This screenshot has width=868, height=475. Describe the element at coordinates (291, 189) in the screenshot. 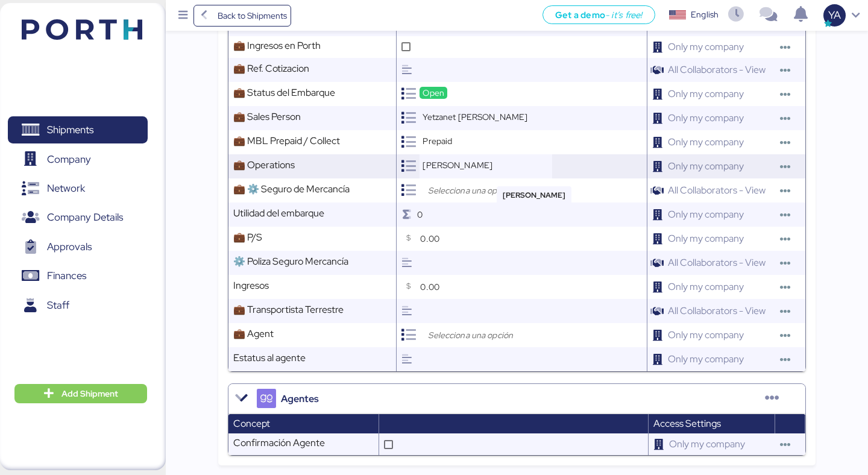

I see `span: 💼 ⚙️ Seguro de Mercancía` at that location.